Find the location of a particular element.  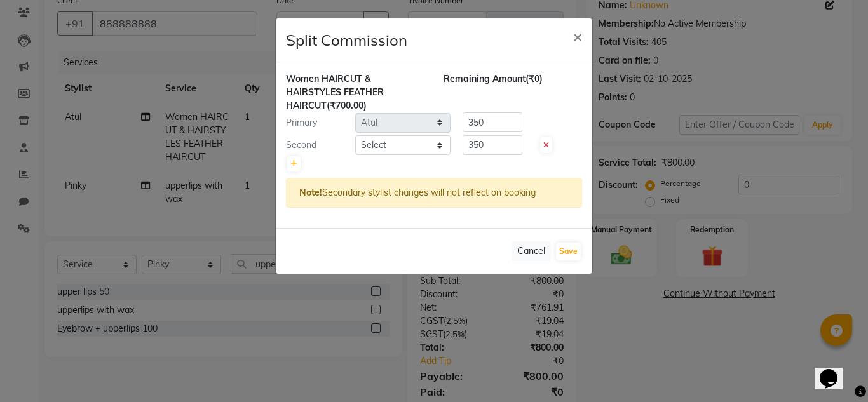

span: (₹0) is located at coordinates (534, 79).